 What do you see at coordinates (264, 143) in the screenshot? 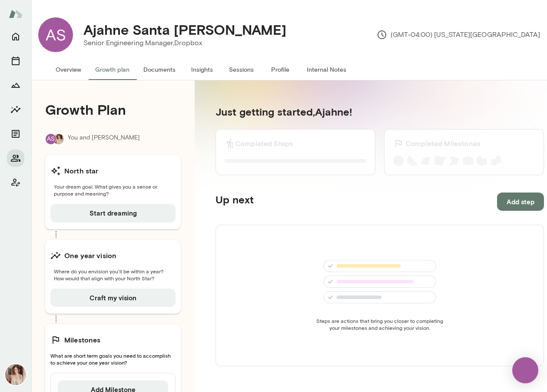
I see `h6: Completed Steps` at bounding box center [264, 143].